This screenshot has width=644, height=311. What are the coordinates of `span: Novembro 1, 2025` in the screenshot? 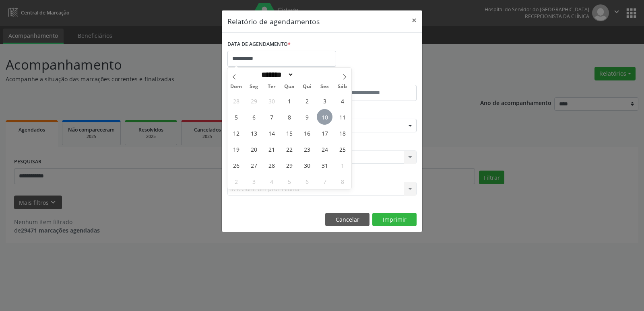 It's located at (342, 165).